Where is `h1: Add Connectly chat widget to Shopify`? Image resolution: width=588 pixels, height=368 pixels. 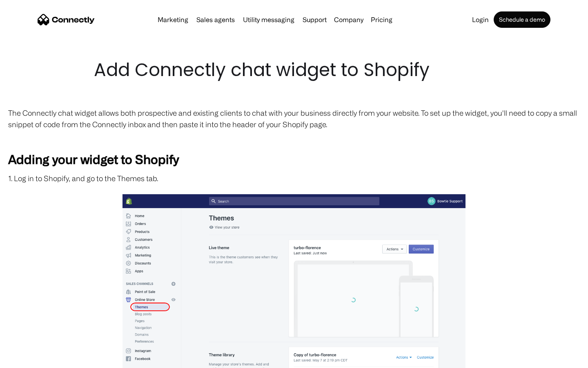
h1: Add Connectly chat widget to Shopify is located at coordinates (294, 70).